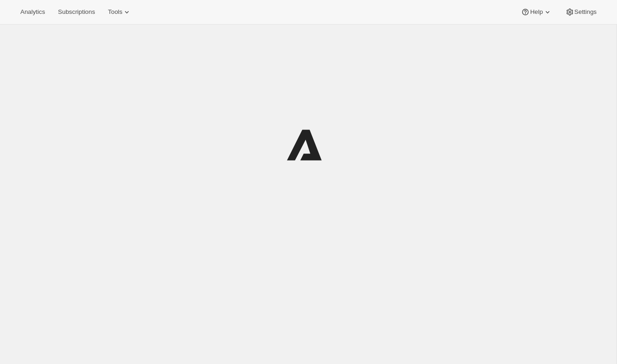 The width and height of the screenshot is (617, 364). Describe the element at coordinates (76, 12) in the screenshot. I see `button: Subscriptions` at that location.